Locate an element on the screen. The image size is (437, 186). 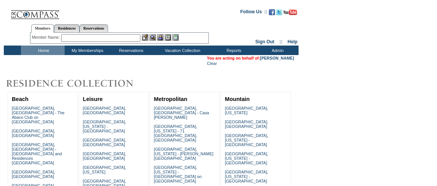
td: My Memberships is located at coordinates (86, 50).